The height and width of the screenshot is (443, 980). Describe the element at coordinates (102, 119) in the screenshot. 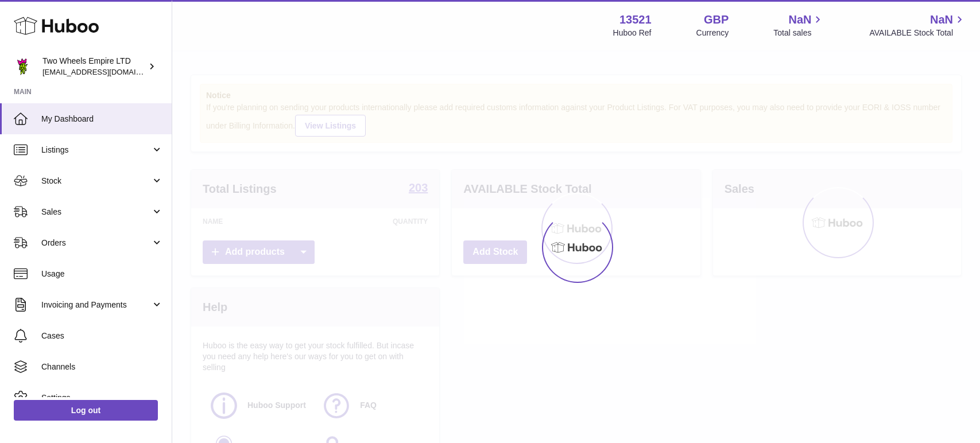

I see `span: My Dashboard` at that location.